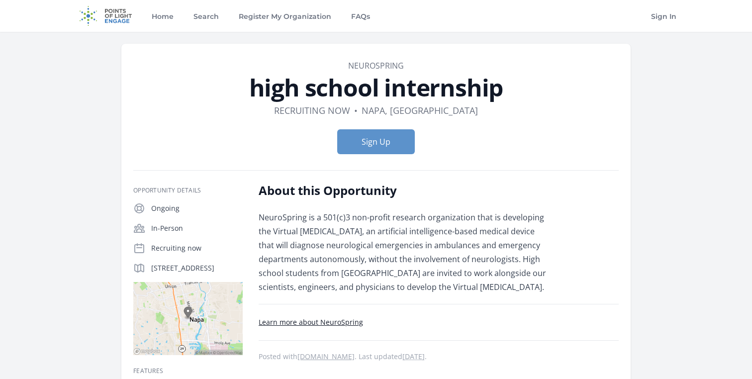 This screenshot has height=379, width=752. Describe the element at coordinates (311, 322) in the screenshot. I see `a: Learn more about NeuroSpring` at that location.